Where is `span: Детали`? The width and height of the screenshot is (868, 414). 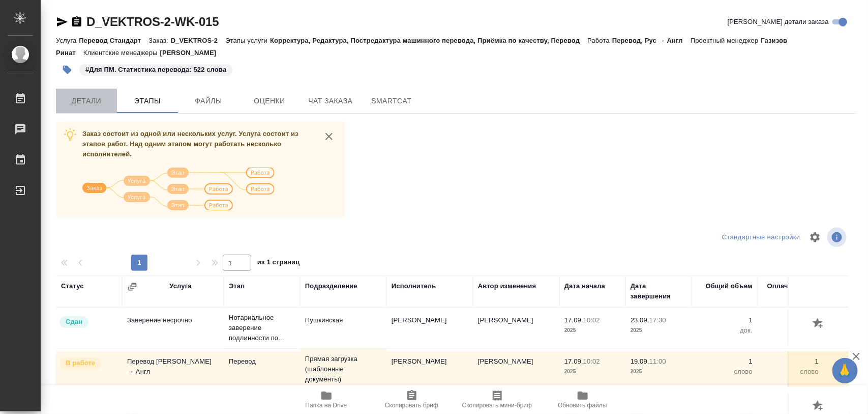
span: Детали is located at coordinates (87, 101).